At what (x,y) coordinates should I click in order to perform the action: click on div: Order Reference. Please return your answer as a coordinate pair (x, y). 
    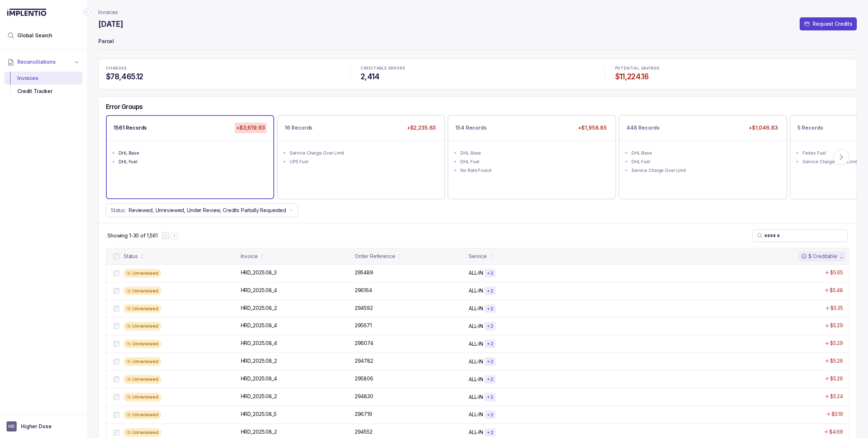
    Looking at the image, I should click on (375, 256).